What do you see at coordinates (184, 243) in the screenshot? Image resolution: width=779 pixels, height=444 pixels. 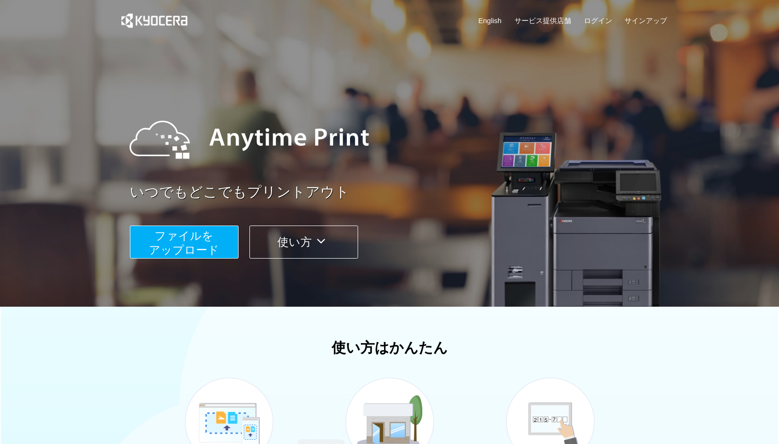 I see `span: ファイルを ​​アップロード` at bounding box center [184, 243].